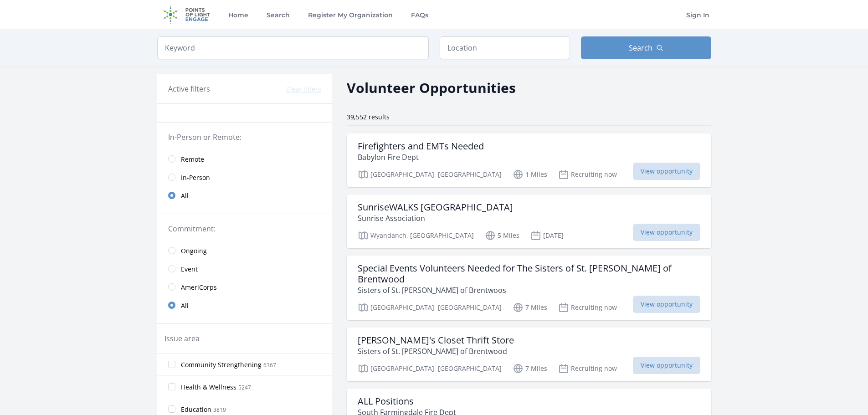  I want to click on h2: Volunteer Opportunities, so click(431, 88).